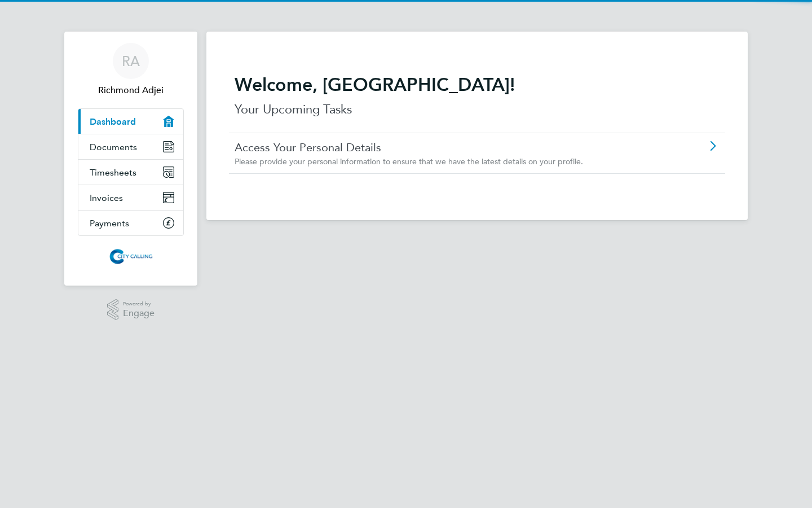 The width and height of the screenshot is (812, 508). What do you see at coordinates (131, 121) in the screenshot?
I see `a: Dashboard` at bounding box center [131, 121].